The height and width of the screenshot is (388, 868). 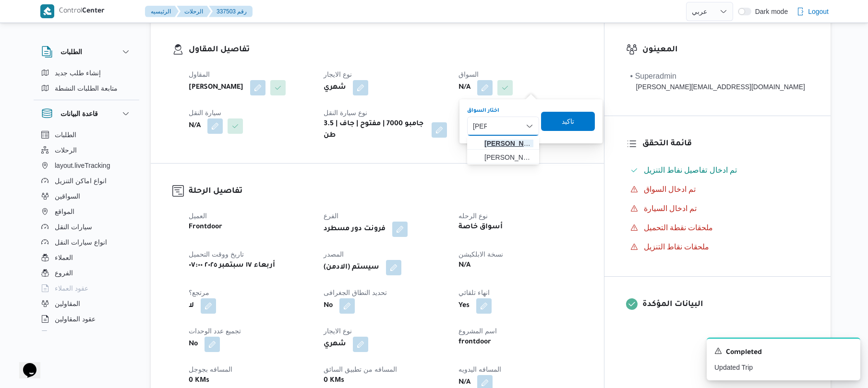 I want to click on button: العملاء, so click(x=87, y=258).